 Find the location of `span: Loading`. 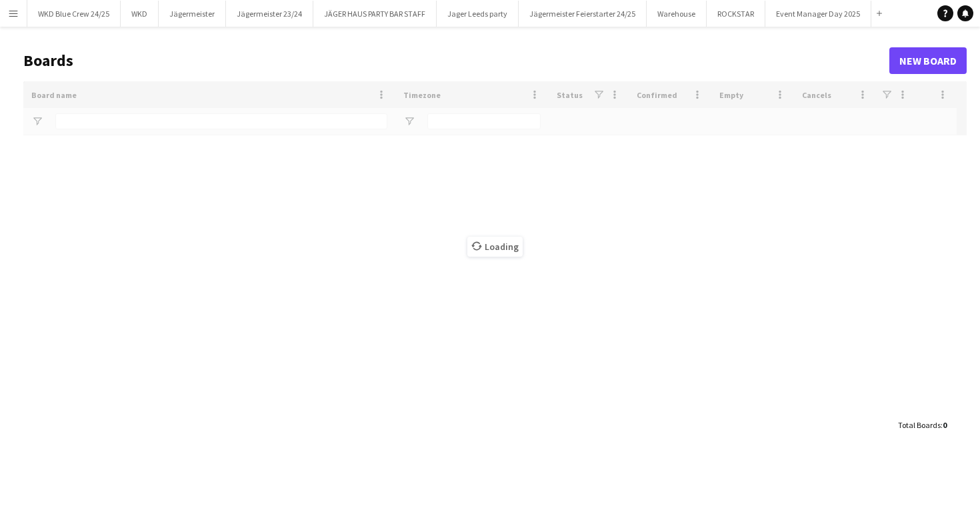

span: Loading is located at coordinates (495, 247).